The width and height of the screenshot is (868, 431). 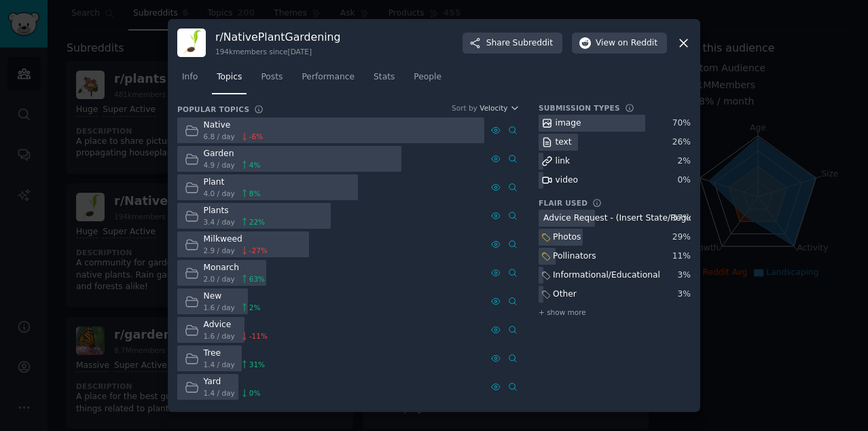 I want to click on span: on Reddit, so click(x=637, y=43).